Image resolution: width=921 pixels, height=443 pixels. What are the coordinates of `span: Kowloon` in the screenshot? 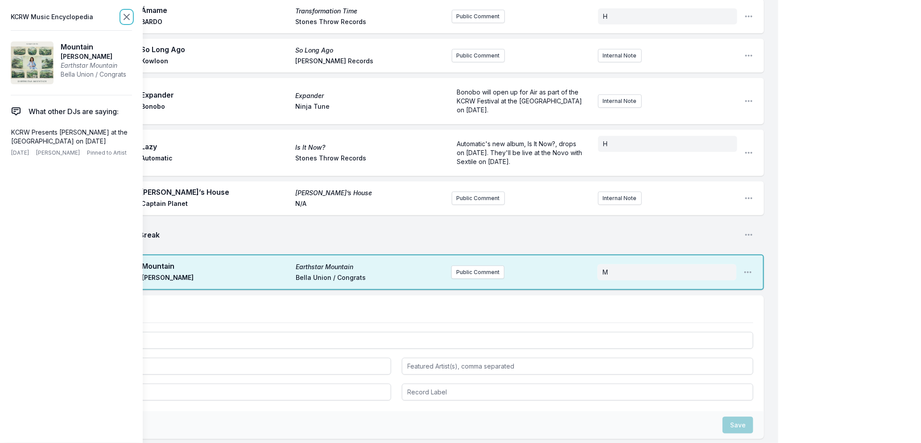 It's located at (215, 62).